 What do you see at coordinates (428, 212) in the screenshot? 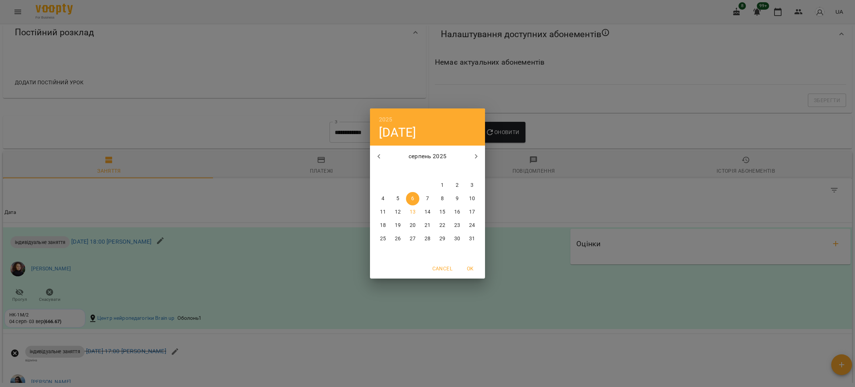
I see `p: 14` at bounding box center [428, 212].